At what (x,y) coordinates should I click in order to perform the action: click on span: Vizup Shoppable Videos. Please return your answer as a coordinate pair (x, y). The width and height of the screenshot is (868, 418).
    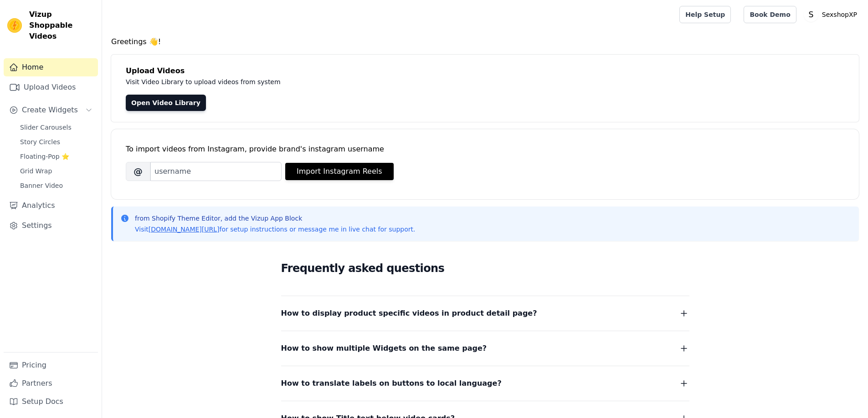
    Looking at the image, I should click on (61, 26).